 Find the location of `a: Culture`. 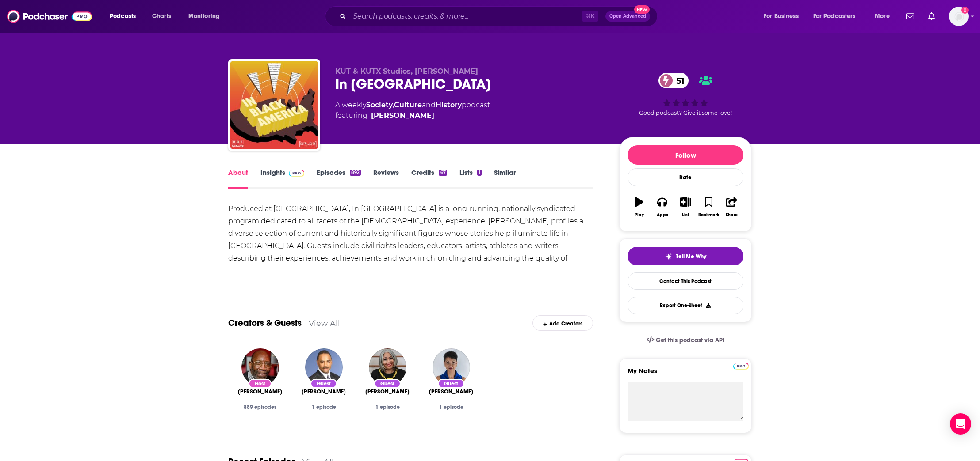

a: Culture is located at coordinates (407, 105).